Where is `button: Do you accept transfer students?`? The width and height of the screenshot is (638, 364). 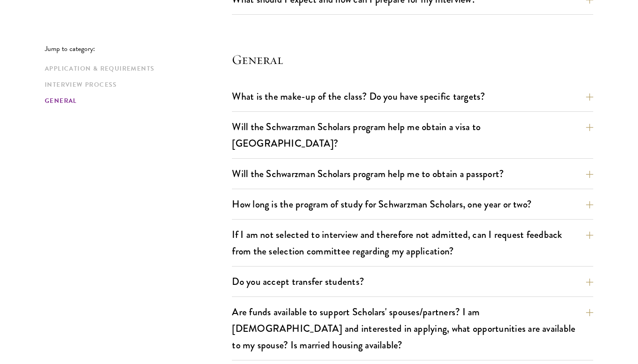
button: Do you accept transfer students? is located at coordinates (413, 281).